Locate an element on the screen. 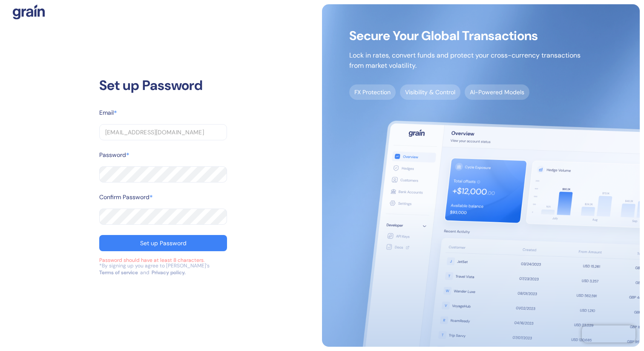 The image size is (644, 351). span: AI-Powered Models is located at coordinates (497, 92).